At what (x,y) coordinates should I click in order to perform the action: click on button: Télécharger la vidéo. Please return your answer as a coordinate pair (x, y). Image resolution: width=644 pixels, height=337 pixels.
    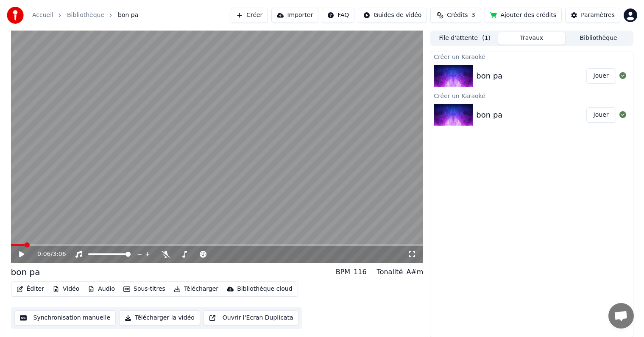
    Looking at the image, I should click on (160, 318).